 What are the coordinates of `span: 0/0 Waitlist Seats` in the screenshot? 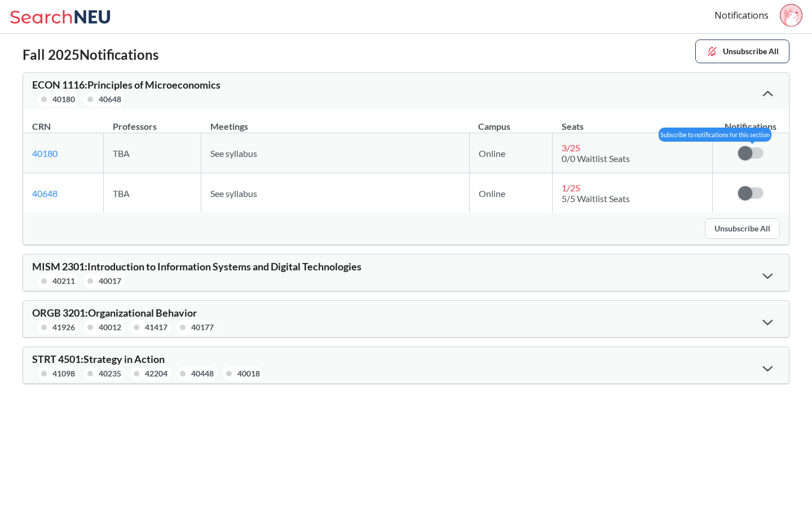 It's located at (595, 158).